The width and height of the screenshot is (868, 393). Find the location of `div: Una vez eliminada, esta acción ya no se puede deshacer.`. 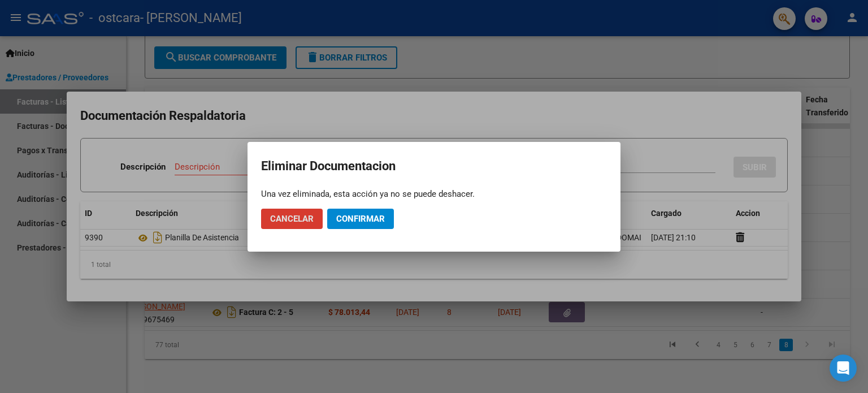

div: Una vez eliminada, esta acción ya no se puede deshacer. is located at coordinates (434, 194).